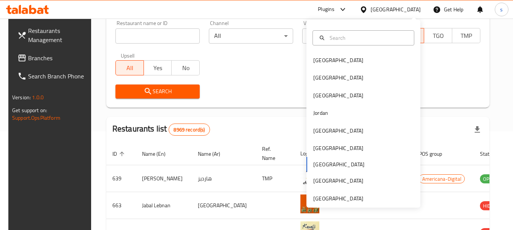 This screenshot has width=513, height=230. What do you see at coordinates (442, 179) in the screenshot?
I see `span: Americana-Digital` at bounding box center [442, 179].